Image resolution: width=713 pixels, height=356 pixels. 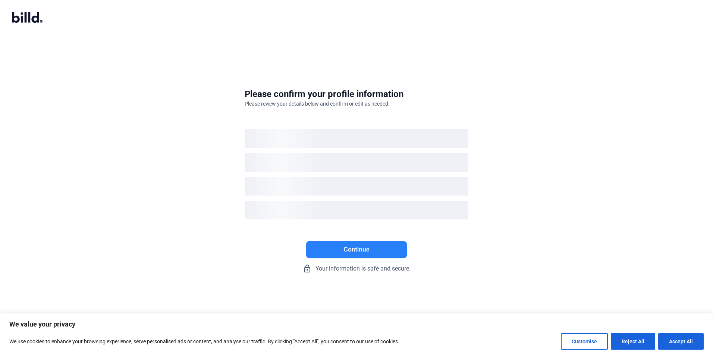 What do you see at coordinates (356, 268) in the screenshot?
I see `div: Your information is safe and secure.` at bounding box center [356, 268].